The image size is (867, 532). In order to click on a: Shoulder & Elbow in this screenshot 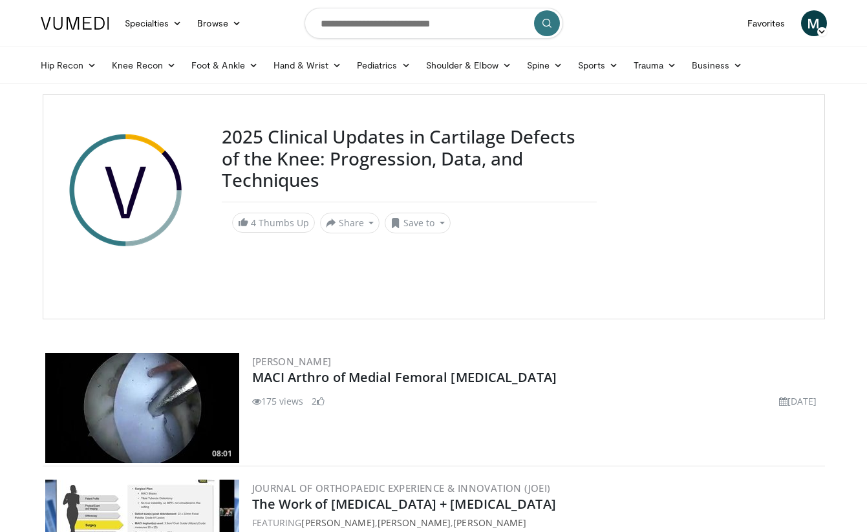, I will do `click(469, 65)`.